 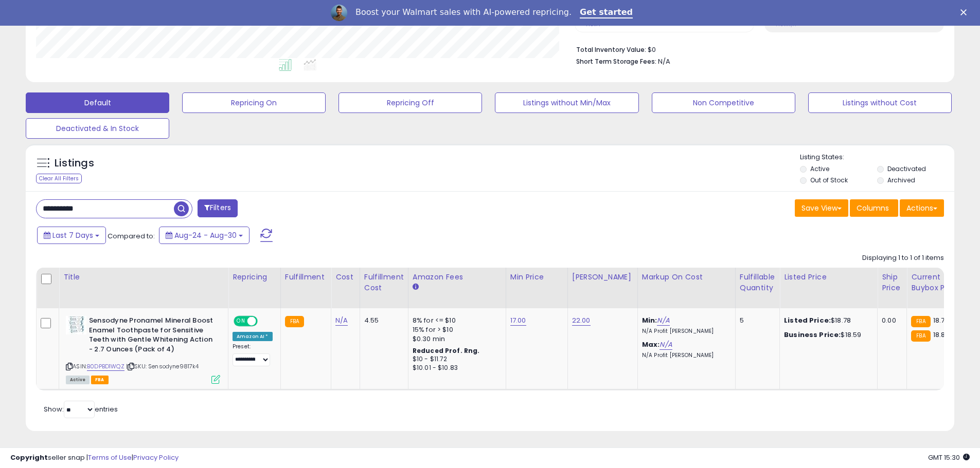 What do you see at coordinates (820, 169) in the screenshot?
I see `label: Active` at bounding box center [820, 169].